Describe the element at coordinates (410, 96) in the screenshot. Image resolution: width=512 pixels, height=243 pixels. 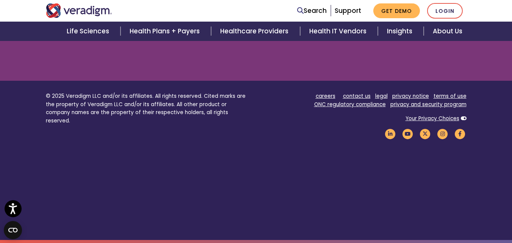
I see `a: privacy notice` at that location.